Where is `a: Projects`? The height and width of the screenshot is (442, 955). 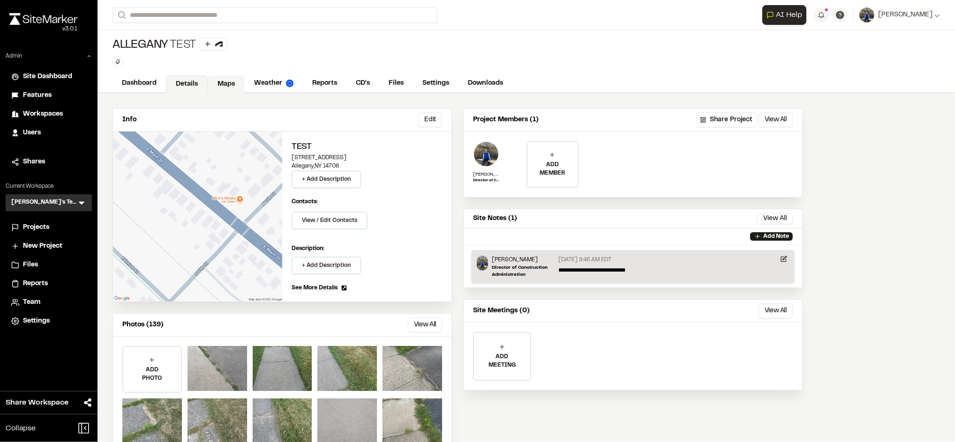
a: Projects is located at coordinates (49, 228).